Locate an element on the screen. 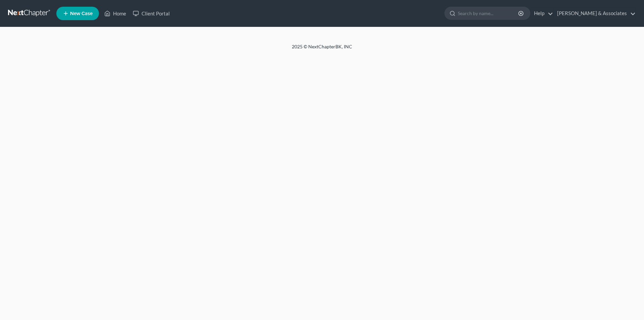 The height and width of the screenshot is (320, 644). input: Search by name... is located at coordinates (488, 13).